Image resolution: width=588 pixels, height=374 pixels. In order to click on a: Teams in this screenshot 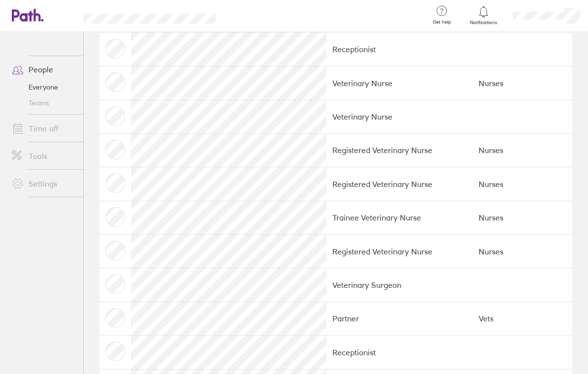, I will do `click(43, 103)`.